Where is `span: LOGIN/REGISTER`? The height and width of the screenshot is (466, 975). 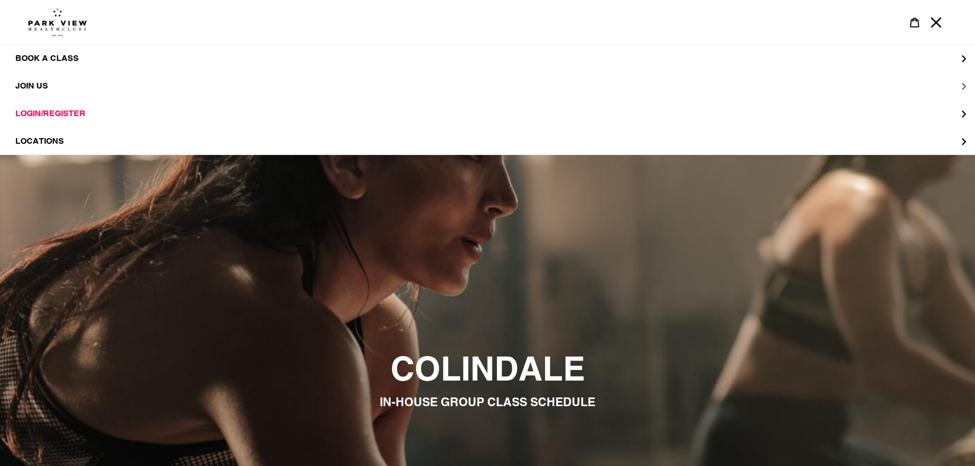 span: LOGIN/REGISTER is located at coordinates (50, 114).